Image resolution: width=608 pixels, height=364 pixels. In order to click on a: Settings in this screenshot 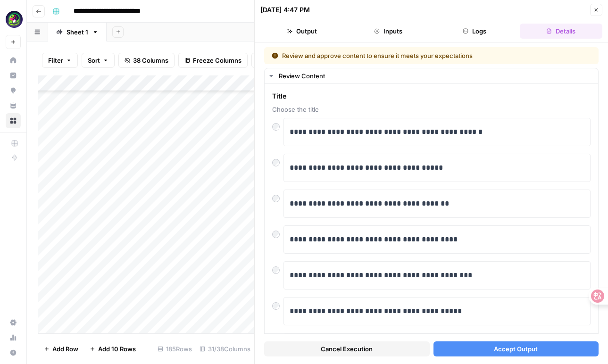, I will do `click(13, 322)`.